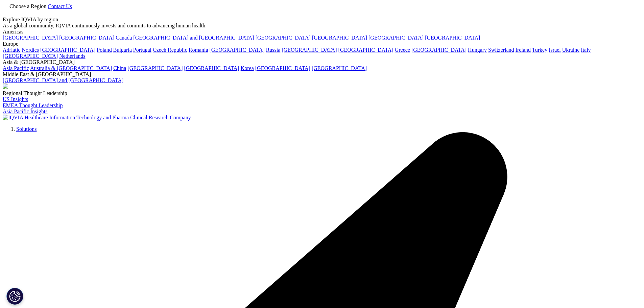  Describe the element at coordinates (30, 49) in the screenshot. I see `a: Nordics` at that location.